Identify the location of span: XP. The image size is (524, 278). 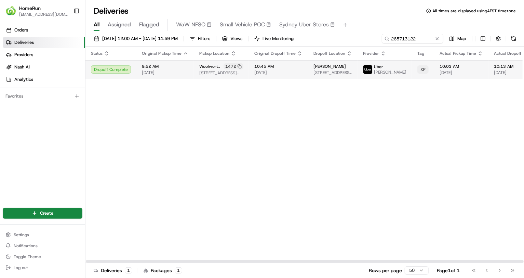
(423, 69).